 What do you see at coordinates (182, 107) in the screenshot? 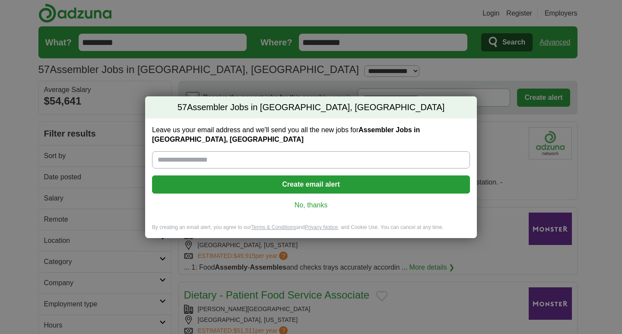
I see `span: 57` at bounding box center [182, 107].